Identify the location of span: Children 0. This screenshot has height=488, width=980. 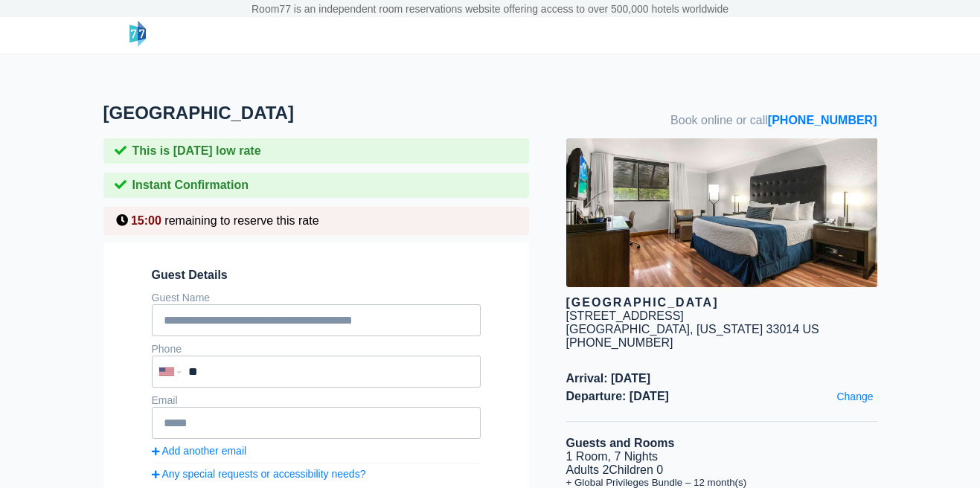
(636, 470).